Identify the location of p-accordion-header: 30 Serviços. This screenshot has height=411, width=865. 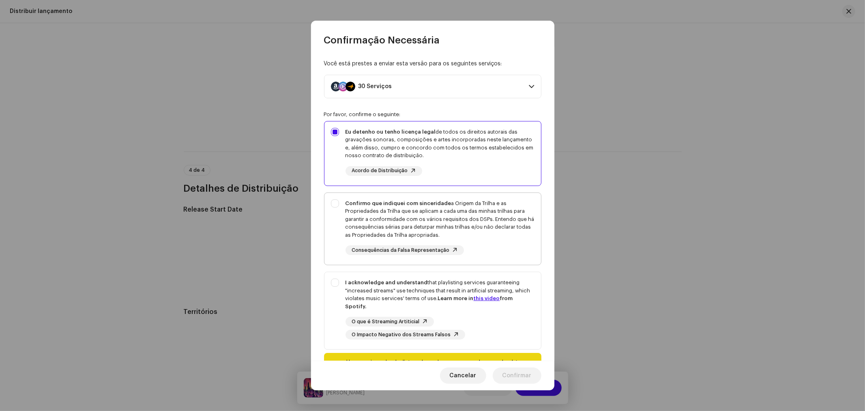
(433, 86).